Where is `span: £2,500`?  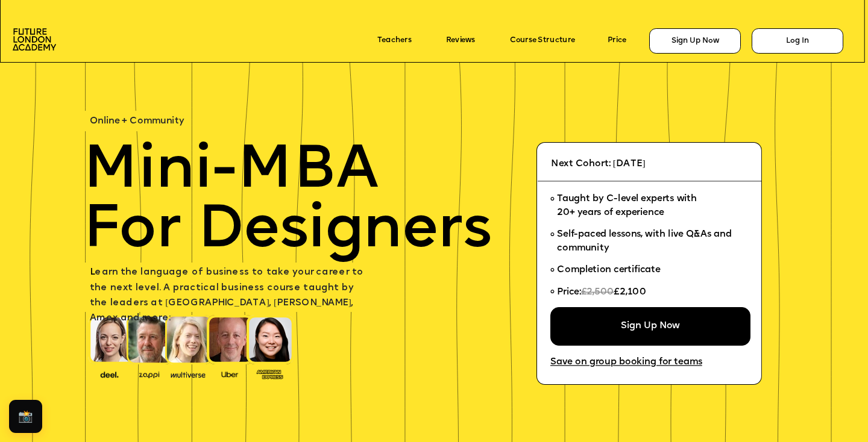 span: £2,500 is located at coordinates (596, 292).